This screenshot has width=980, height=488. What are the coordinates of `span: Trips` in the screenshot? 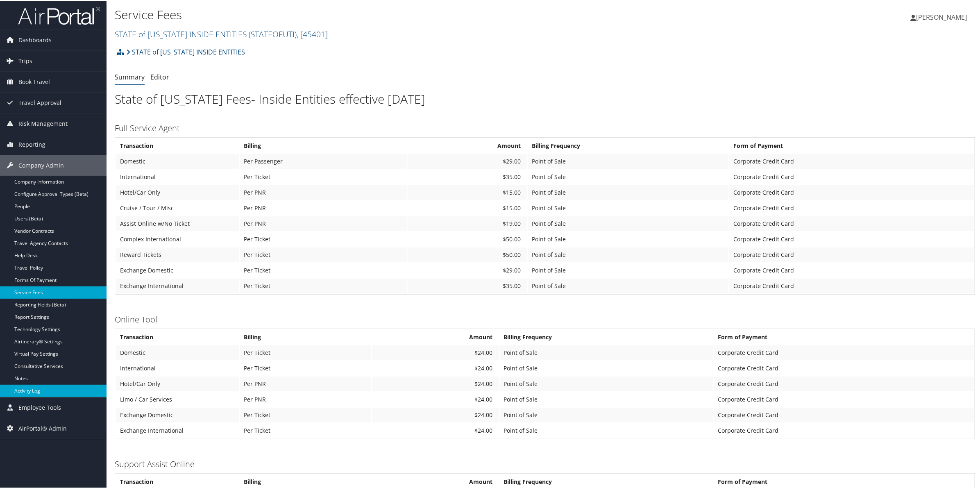 It's located at (25, 61).